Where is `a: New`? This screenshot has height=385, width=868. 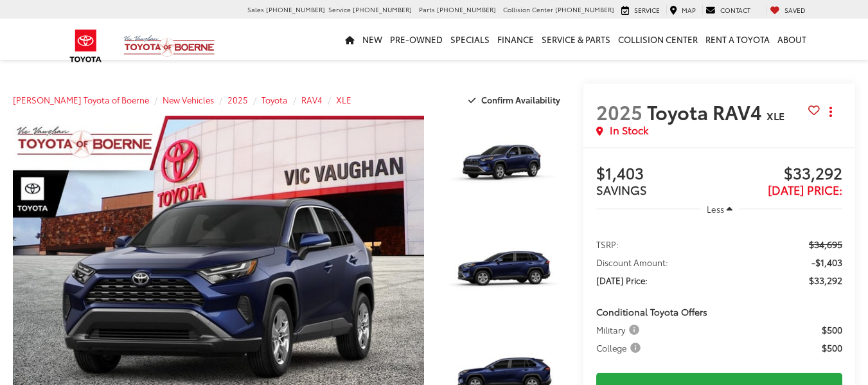
a: New is located at coordinates (372, 39).